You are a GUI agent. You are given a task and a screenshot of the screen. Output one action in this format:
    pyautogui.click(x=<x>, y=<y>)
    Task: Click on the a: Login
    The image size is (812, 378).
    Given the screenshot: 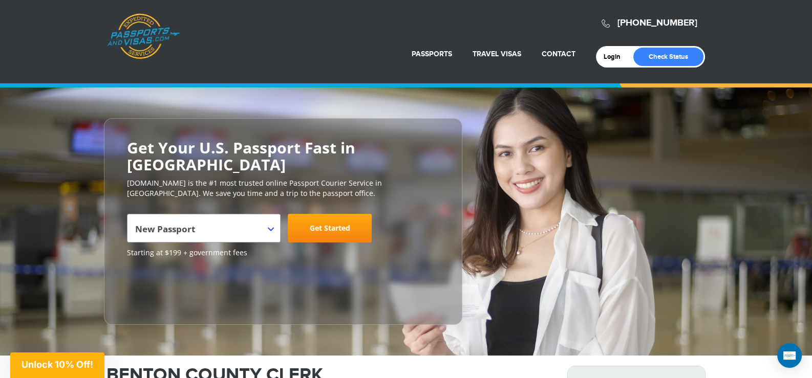 What is the action you would take?
    pyautogui.click(x=615, y=57)
    